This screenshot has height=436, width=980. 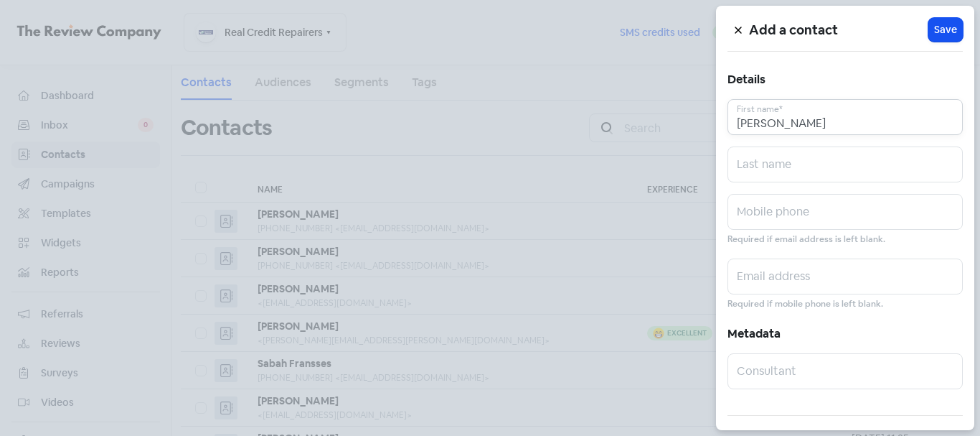 I want to click on h5: Details, so click(x=846, y=80).